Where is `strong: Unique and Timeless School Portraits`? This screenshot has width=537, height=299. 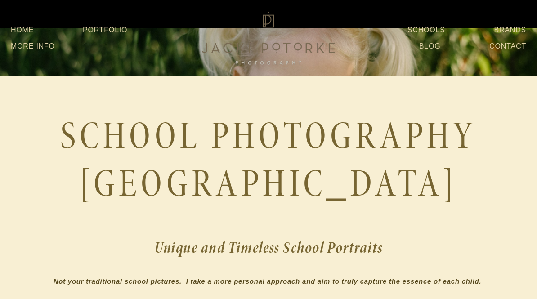 strong: Unique and Timeless School Portraits is located at coordinates (268, 247).